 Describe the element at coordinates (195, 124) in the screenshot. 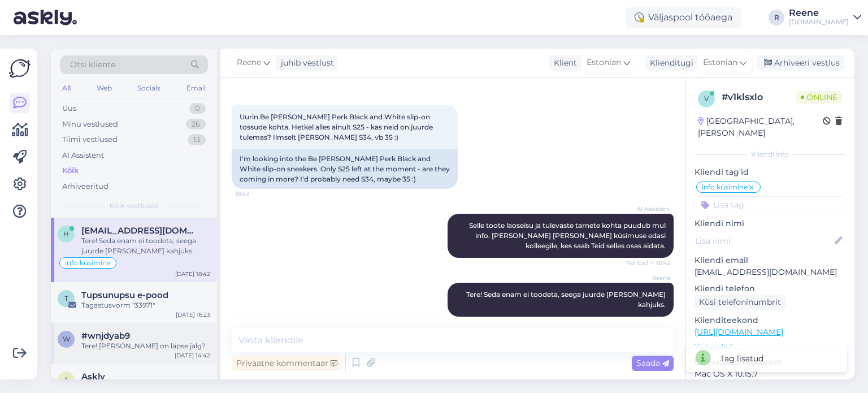

I see `div: 26` at that location.